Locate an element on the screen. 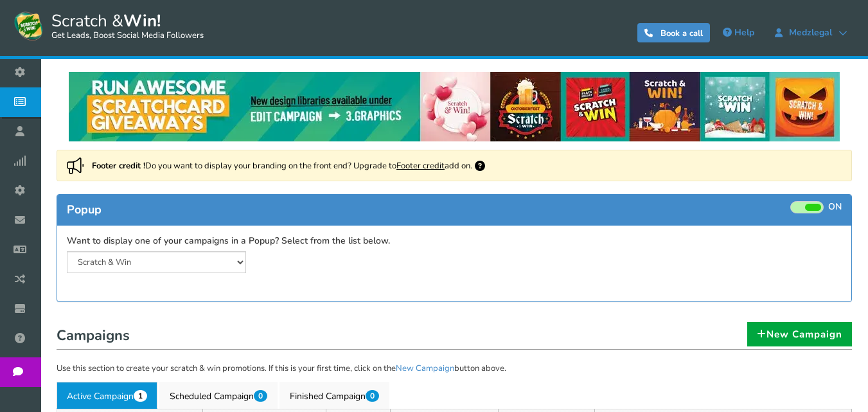 The height and width of the screenshot is (412, 868). strong: Win! is located at coordinates (142, 21).